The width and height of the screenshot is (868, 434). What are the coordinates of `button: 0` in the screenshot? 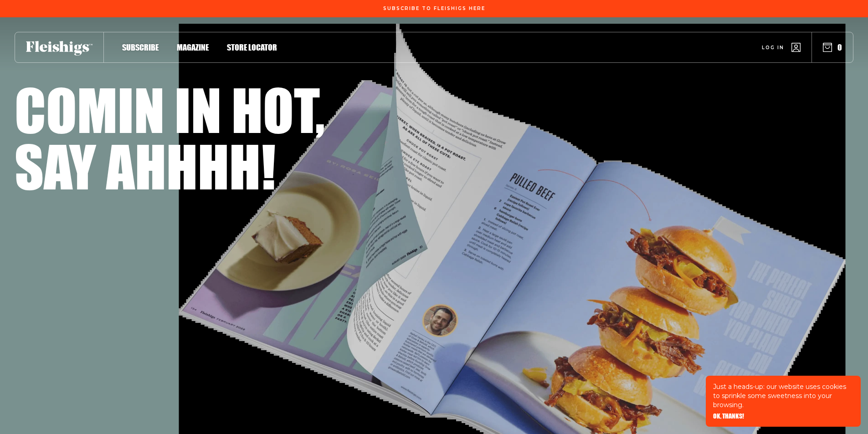 It's located at (832, 47).